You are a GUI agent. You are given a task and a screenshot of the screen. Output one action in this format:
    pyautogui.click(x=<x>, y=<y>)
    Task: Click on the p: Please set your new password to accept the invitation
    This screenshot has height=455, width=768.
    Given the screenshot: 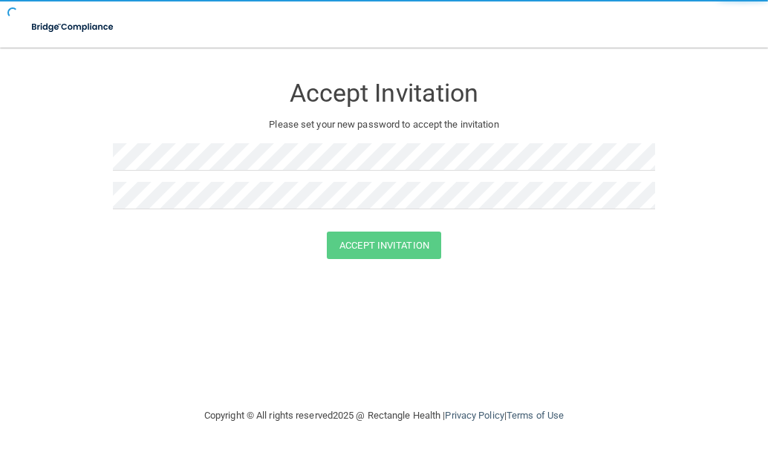 What is the action you would take?
    pyautogui.click(x=384, y=125)
    